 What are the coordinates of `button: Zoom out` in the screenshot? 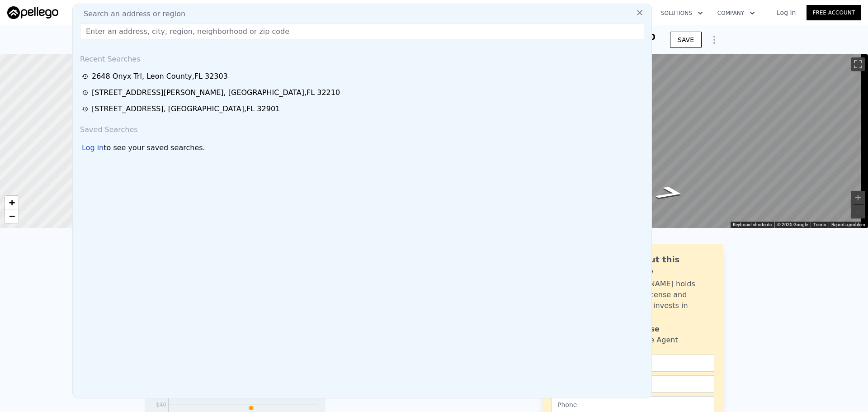 It's located at (858, 212).